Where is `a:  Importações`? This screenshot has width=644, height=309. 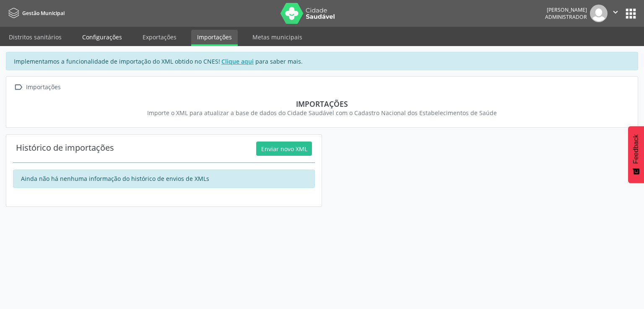
a:  Importações is located at coordinates (37, 87).